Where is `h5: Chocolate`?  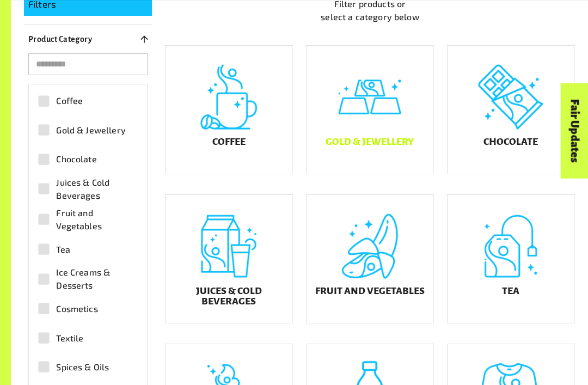 h5: Chocolate is located at coordinates (510, 143).